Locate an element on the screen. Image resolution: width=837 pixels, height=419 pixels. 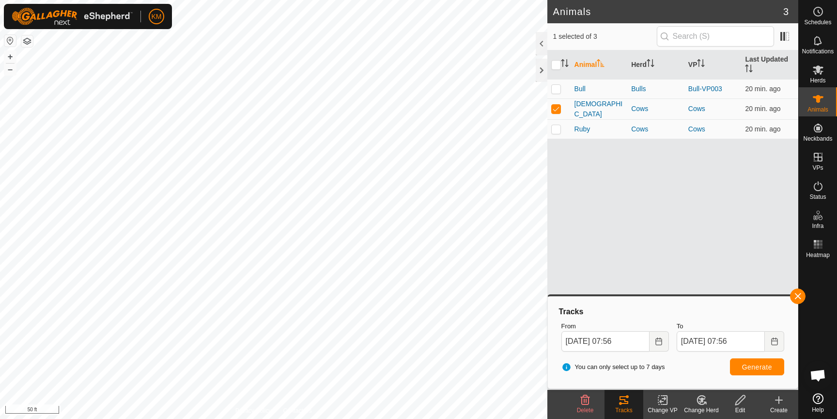
span: Herds is located at coordinates (818, 80).